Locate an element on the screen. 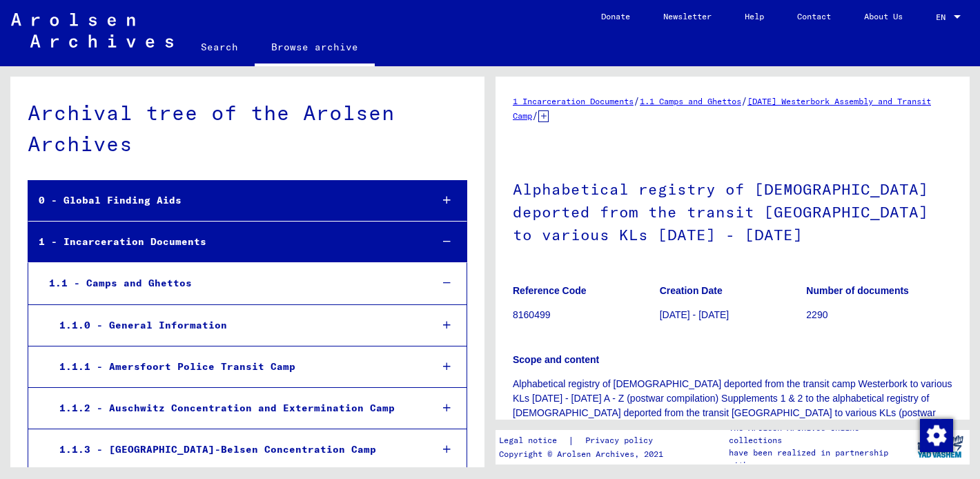 The height and width of the screenshot is (479, 980). img: yv_logo.png is located at coordinates (940, 447).